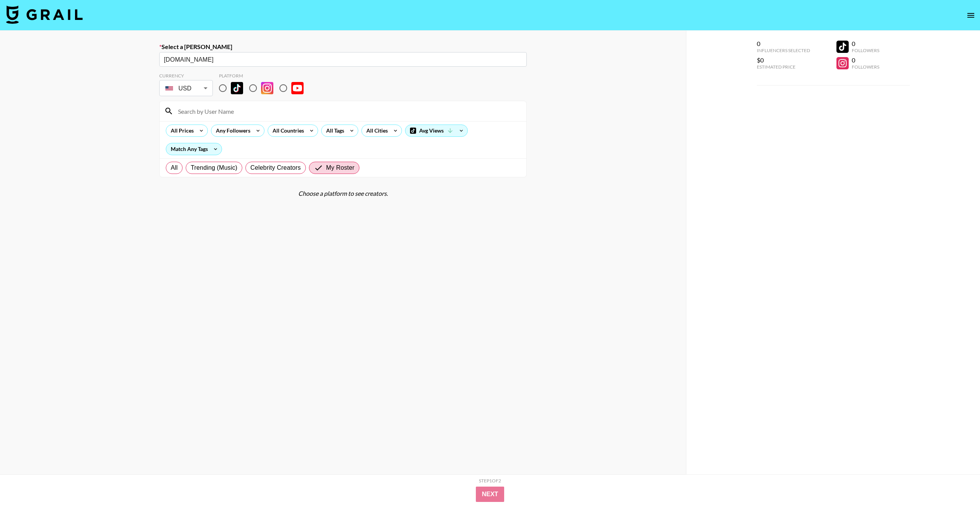  Describe the element at coordinates (186, 88) in the screenshot. I see `div: USD` at that location.